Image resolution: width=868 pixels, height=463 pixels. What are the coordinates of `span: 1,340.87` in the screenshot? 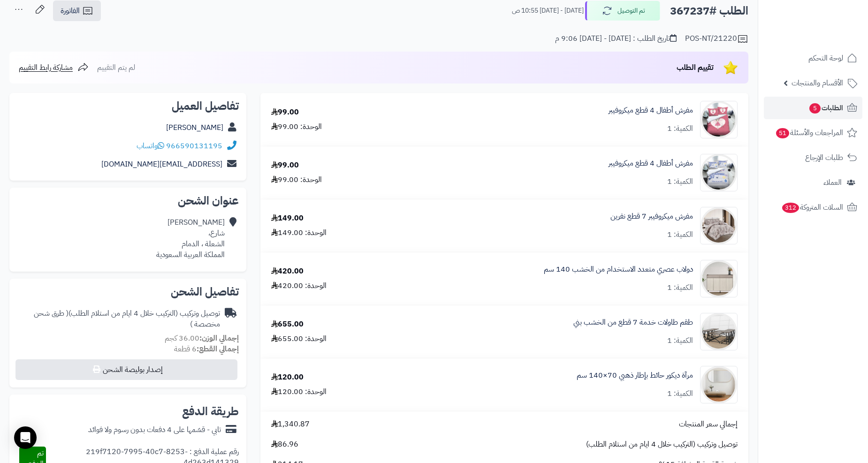 It's located at (290, 424).